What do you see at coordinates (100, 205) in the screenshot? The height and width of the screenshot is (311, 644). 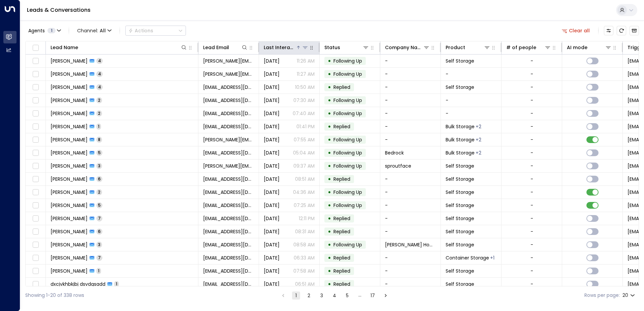 I see `span: 5` at bounding box center [100, 205].